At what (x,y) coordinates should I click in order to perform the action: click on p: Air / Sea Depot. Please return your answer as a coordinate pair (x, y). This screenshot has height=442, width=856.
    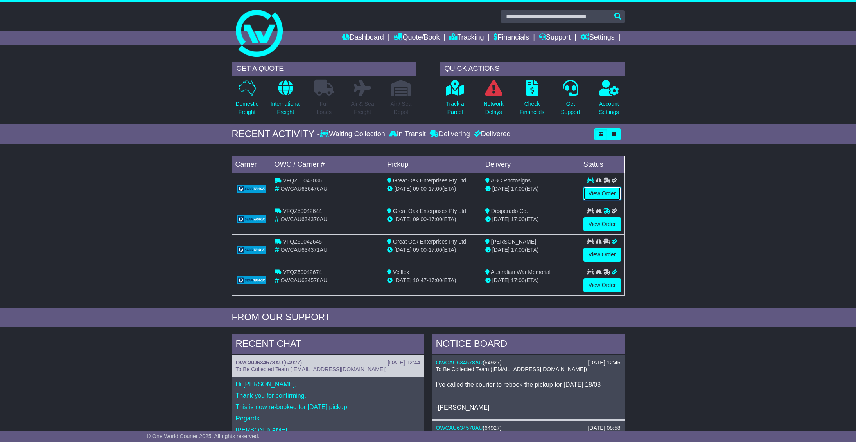
    Looking at the image, I should click on (401, 108).